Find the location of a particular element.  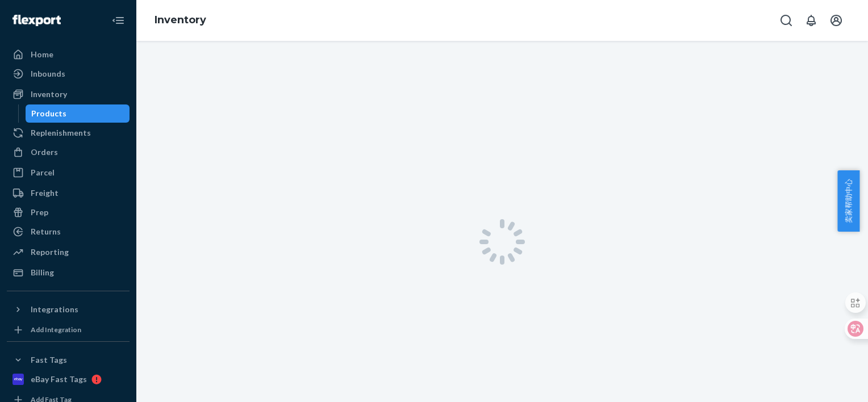

div: Integrations is located at coordinates (55, 310).